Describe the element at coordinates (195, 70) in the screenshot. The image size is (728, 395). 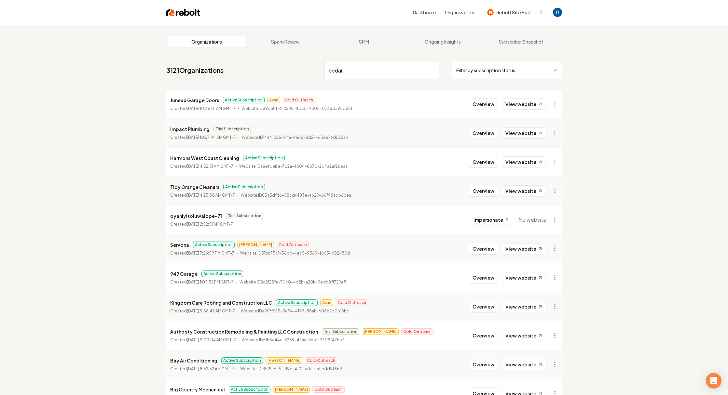
I see `a: 3121Organizations` at that location.